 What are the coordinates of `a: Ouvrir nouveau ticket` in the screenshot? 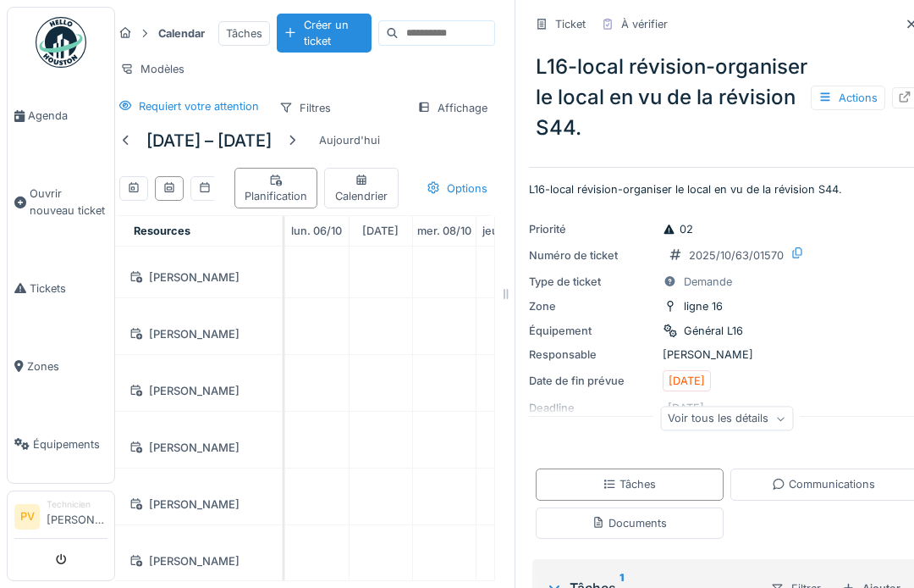 It's located at (61, 201).